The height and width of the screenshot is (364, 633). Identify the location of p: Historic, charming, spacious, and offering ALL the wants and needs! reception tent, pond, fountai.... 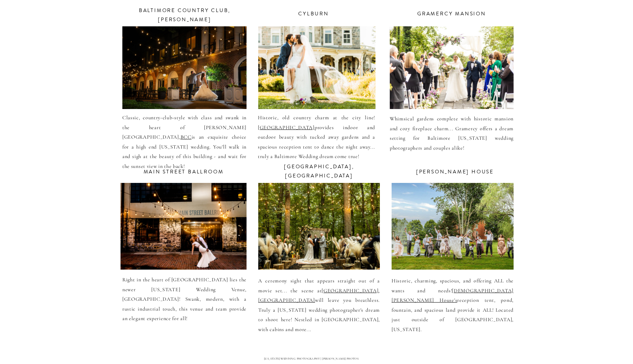
(453, 300).